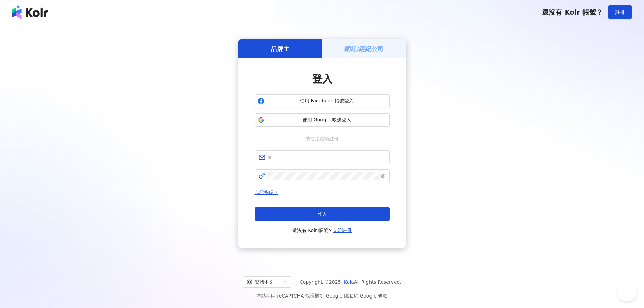 Image resolution: width=644 pixels, height=308 pixels. I want to click on span: eye-invisible, so click(383, 176).